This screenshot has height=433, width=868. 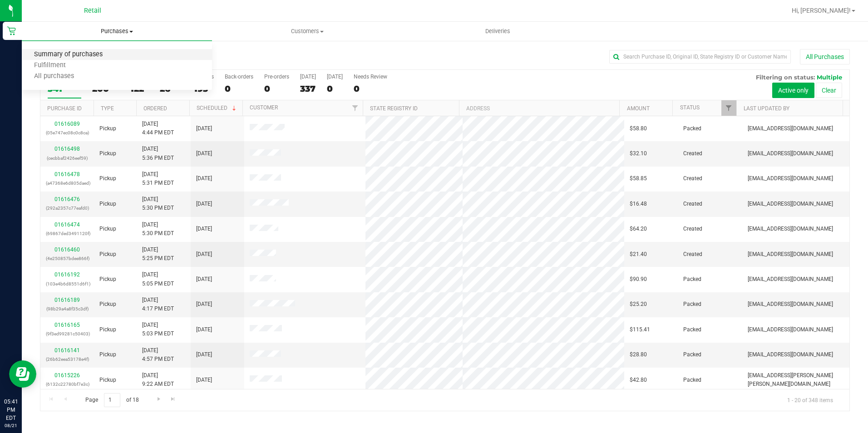 I want to click on p: (98b29a4a8f35c3df), so click(x=67, y=309).